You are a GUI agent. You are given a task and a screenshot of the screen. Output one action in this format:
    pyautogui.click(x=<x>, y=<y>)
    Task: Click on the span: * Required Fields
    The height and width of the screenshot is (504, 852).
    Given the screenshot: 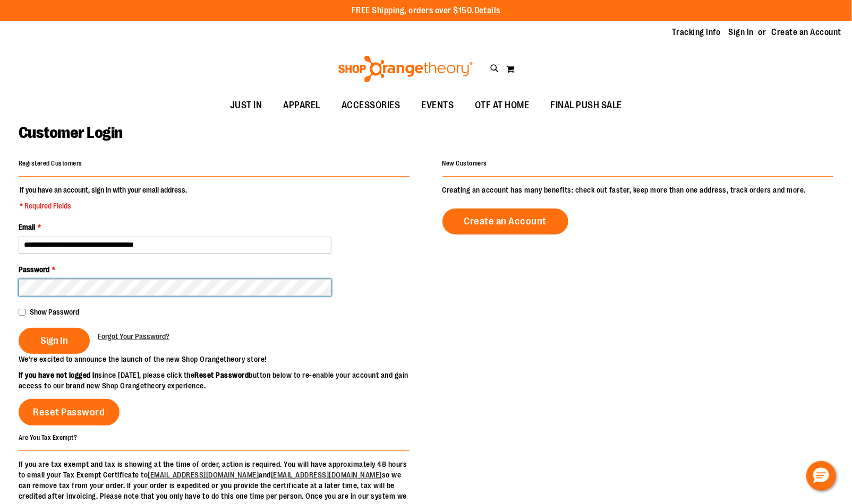 What is the action you would take?
    pyautogui.click(x=103, y=206)
    